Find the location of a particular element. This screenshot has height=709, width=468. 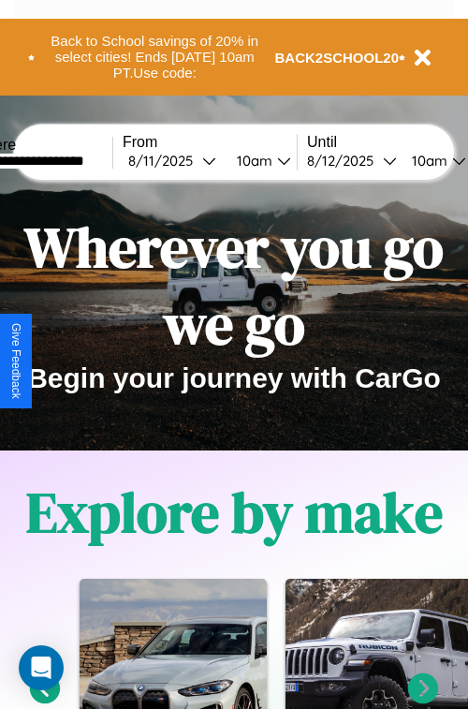

div: Open Intercom Messenger is located at coordinates (41, 668).